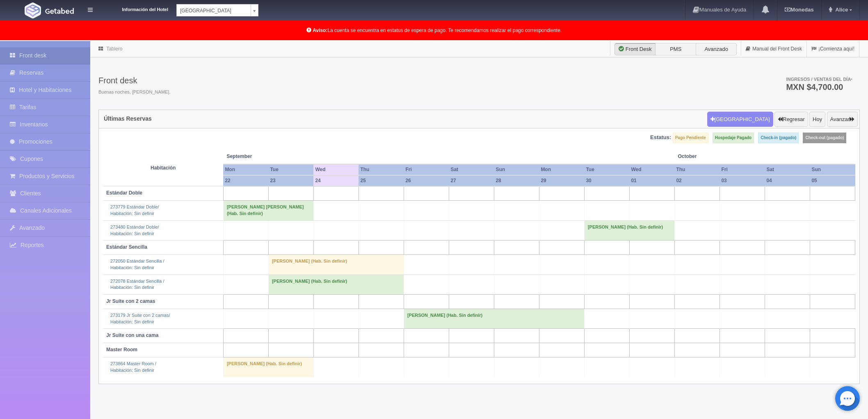  Describe the element at coordinates (141, 318) in the screenshot. I see `a: 273179 Jr Suite con 2 camas/Habitación: Sin definir` at that location.